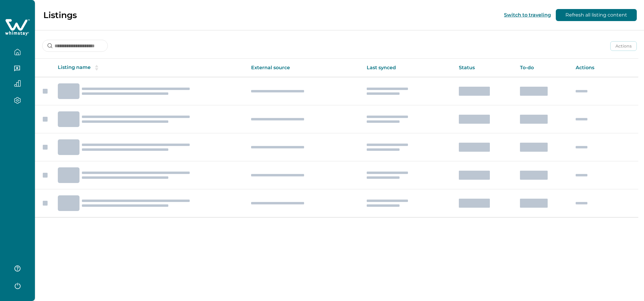 This screenshot has height=301, width=644. Describe the element at coordinates (528, 15) in the screenshot. I see `button: Switch to traveling` at that location.